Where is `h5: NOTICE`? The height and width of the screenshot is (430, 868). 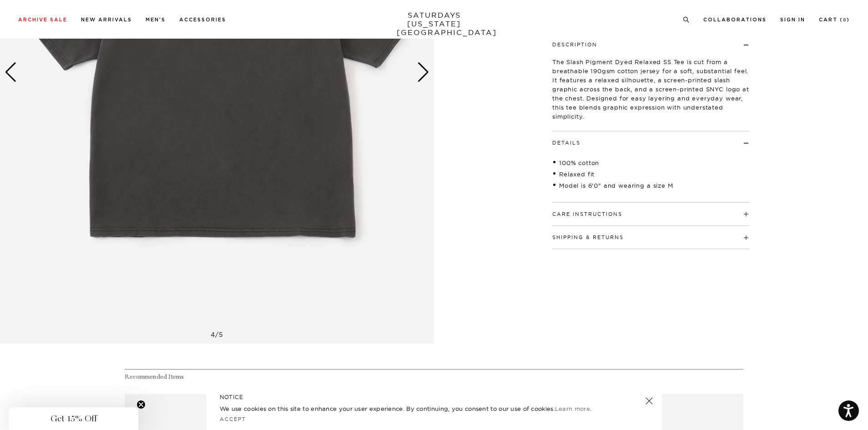 h5: NOTICE is located at coordinates (434, 397).